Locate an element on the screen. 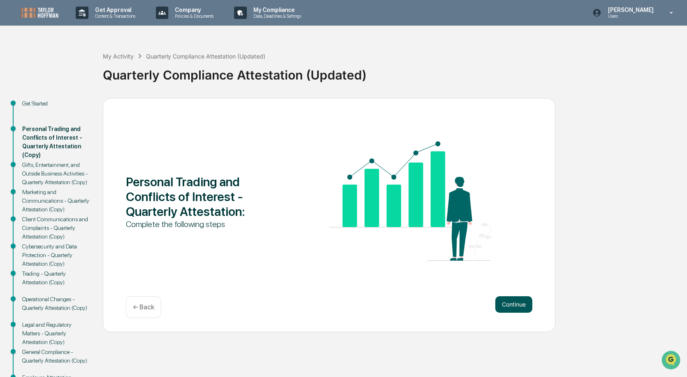  button: Open customer support is located at coordinates (10, 10).